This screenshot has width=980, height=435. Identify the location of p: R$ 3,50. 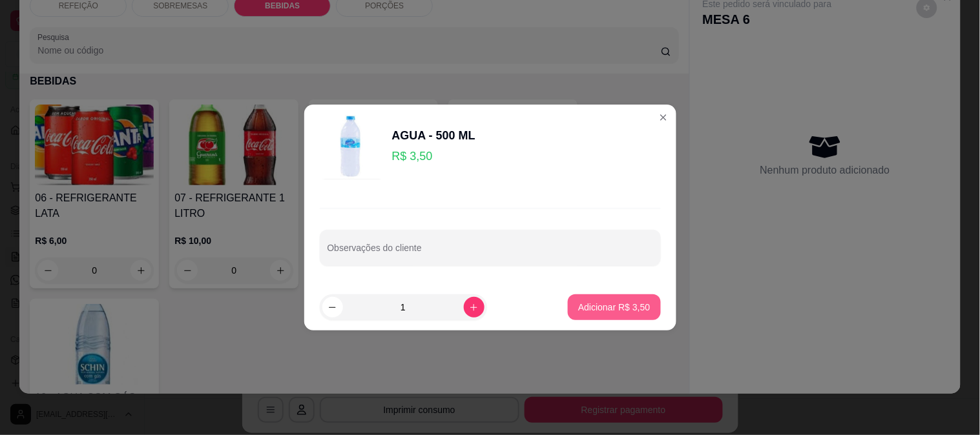
(433, 156).